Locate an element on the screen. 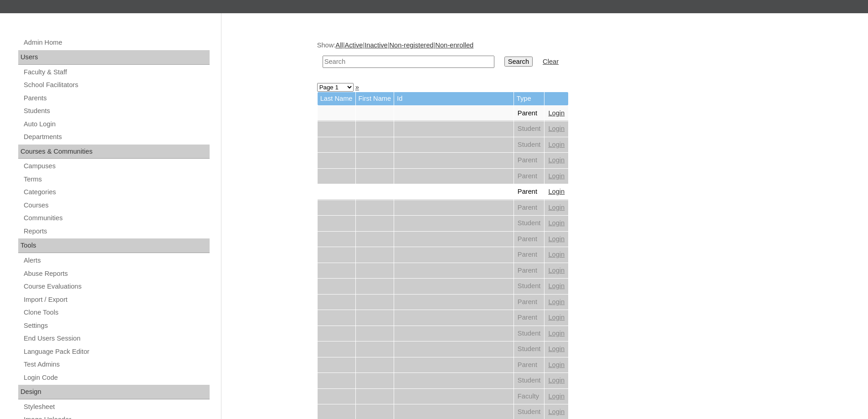  div: Design is located at coordinates (114, 392).